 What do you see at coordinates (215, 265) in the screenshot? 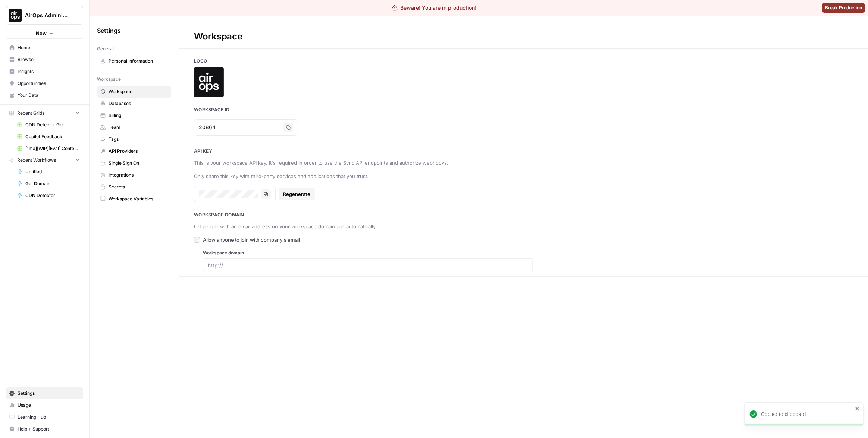
I see `div: http://` at bounding box center [215, 265].